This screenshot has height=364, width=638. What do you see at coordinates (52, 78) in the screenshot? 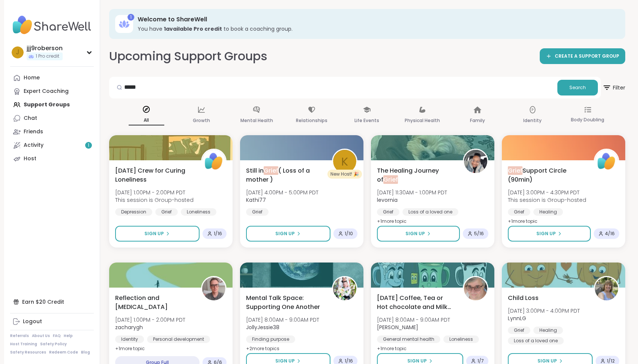
I see `a: Home` at bounding box center [52, 78].